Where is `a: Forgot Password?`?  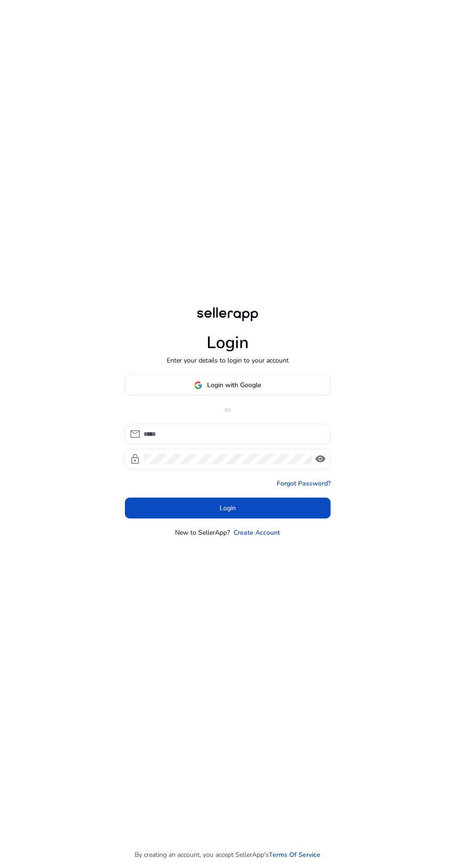
a: Forgot Password? is located at coordinates (304, 483).